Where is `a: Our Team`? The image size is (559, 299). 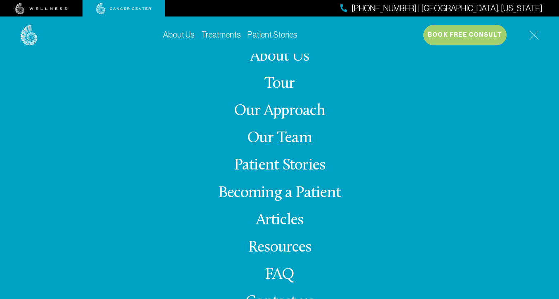 a: Our Team is located at coordinates (279, 138).